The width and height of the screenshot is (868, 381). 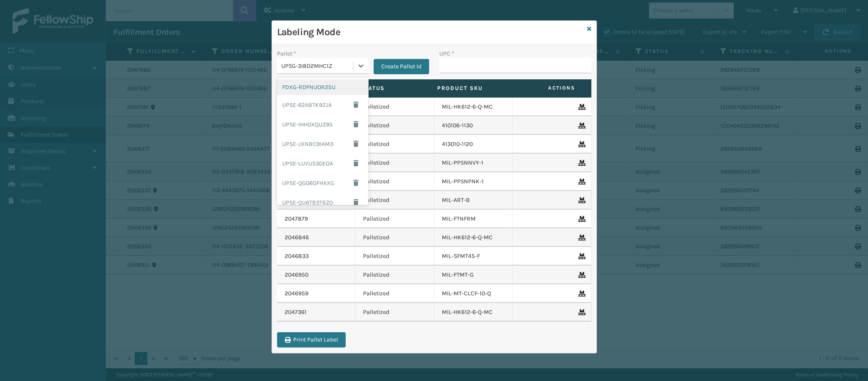 What do you see at coordinates (474, 293) in the screenshot?
I see `td: MIL-MT-CLCF-10-Q` at bounding box center [474, 293].